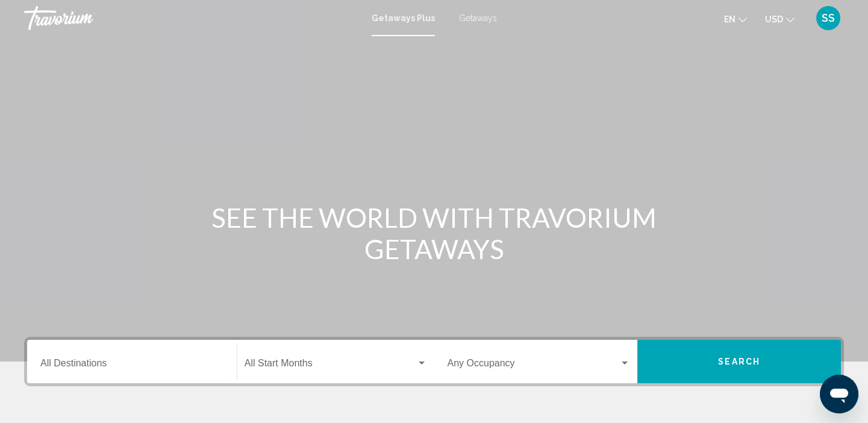 The width and height of the screenshot is (868, 423). I want to click on span: Search, so click(739, 362).